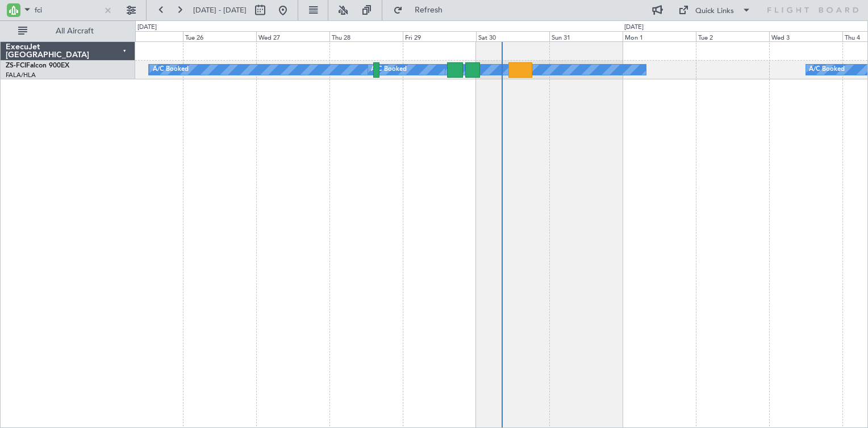 This screenshot has width=868, height=428. What do you see at coordinates (714, 10) in the screenshot?
I see `button: Quick Links` at bounding box center [714, 10].